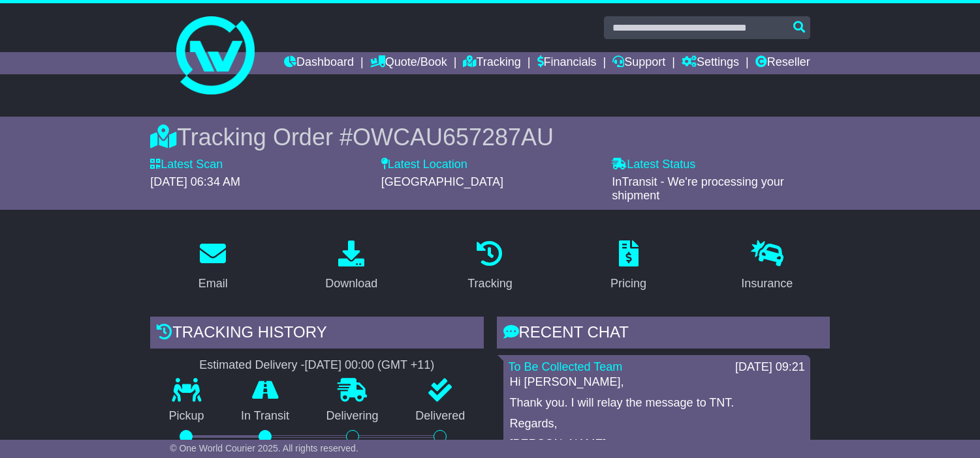 Image resolution: width=980 pixels, height=458 pixels. I want to click on span: © One World Courier 2025. All rights reserved., so click(264, 449).